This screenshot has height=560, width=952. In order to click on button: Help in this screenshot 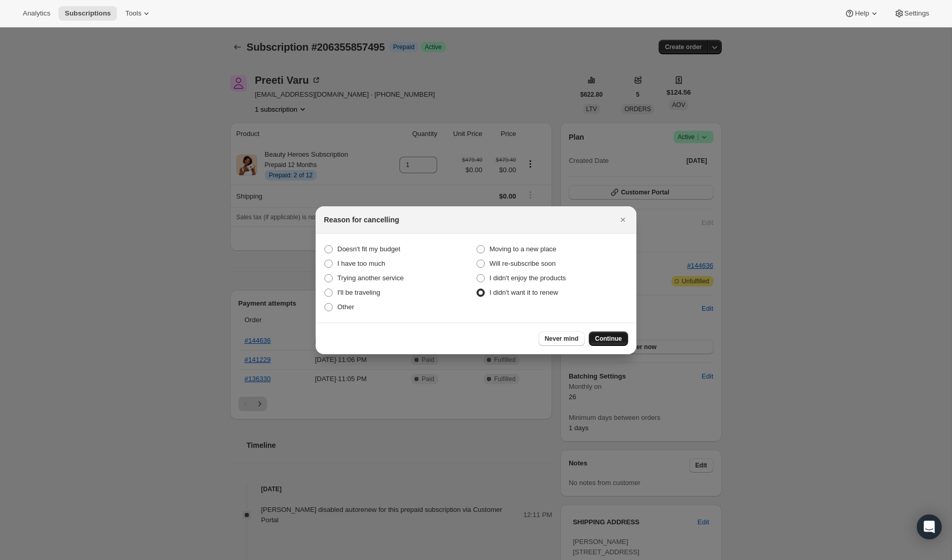, I will do `click(862, 14)`.